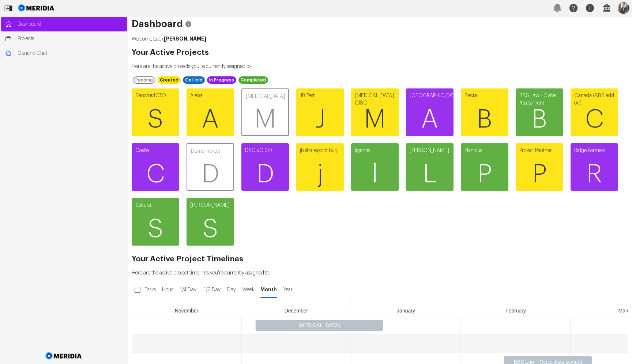 The image size is (632, 364). Describe the element at coordinates (194, 80) in the screenshot. I see `div: On Hold` at that location.